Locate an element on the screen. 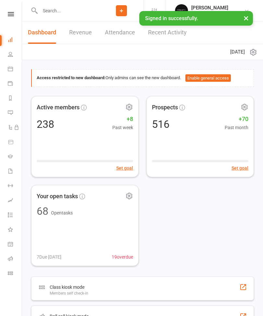 The height and width of the screenshot is (316, 263). span: Prospects is located at coordinates (165, 107).